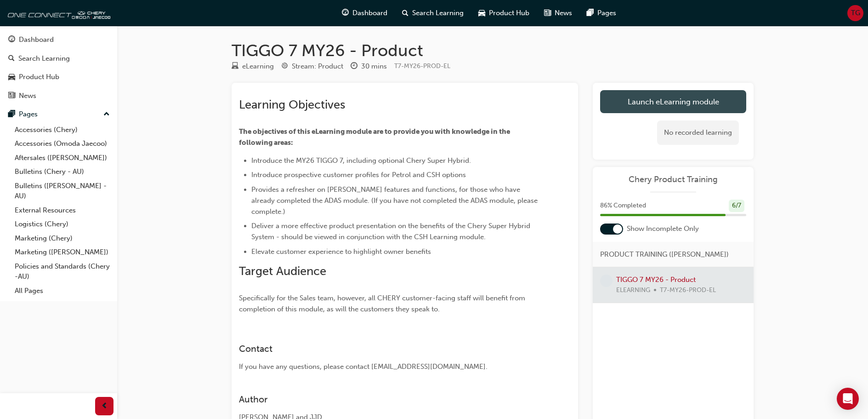  What do you see at coordinates (856, 13) in the screenshot?
I see `span: TG` at bounding box center [856, 13].